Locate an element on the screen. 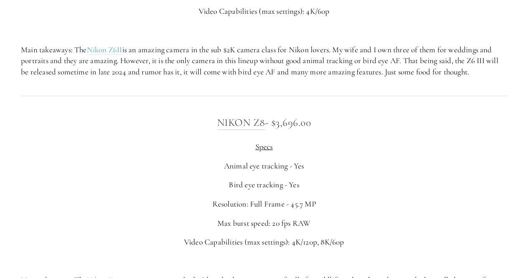 The height and width of the screenshot is (278, 528). p: Main takeaways: The is an amazing camera in the sub $2K camera class for Nikon lovers. My wife an... is located at coordinates (264, 61).